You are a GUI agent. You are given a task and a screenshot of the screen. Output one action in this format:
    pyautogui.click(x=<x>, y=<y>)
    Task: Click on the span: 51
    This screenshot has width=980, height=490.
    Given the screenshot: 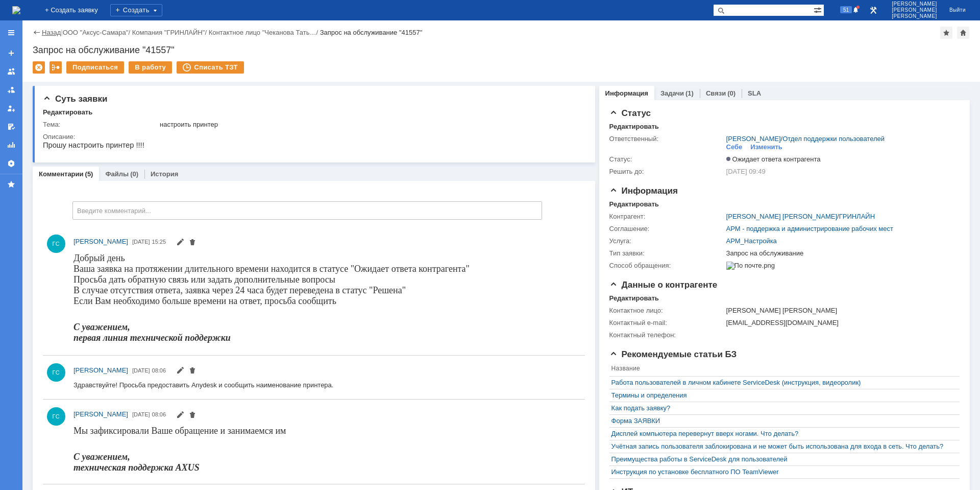 What is the action you would take?
    pyautogui.click(x=846, y=10)
    